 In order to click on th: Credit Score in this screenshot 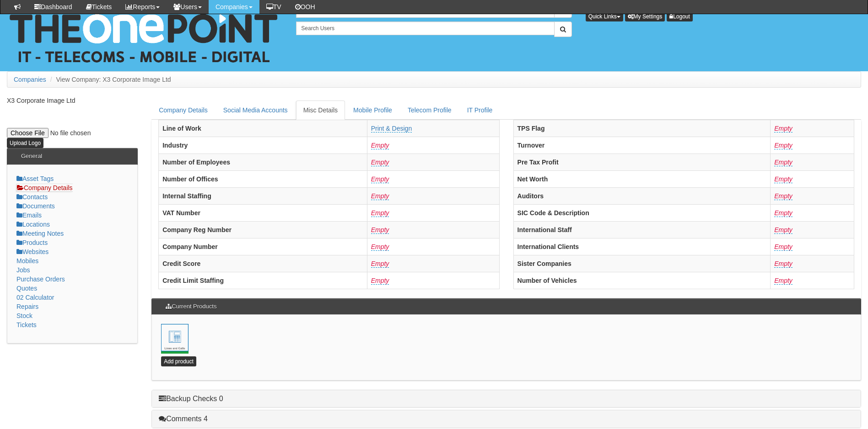, I will do `click(263, 263)`.